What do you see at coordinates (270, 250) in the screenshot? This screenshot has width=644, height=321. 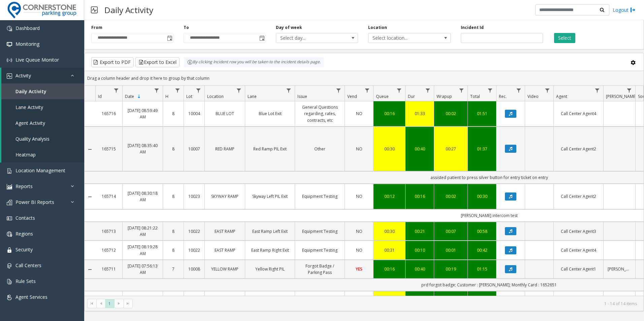 I see `a: East Ramp Right Exit` at bounding box center [270, 250].